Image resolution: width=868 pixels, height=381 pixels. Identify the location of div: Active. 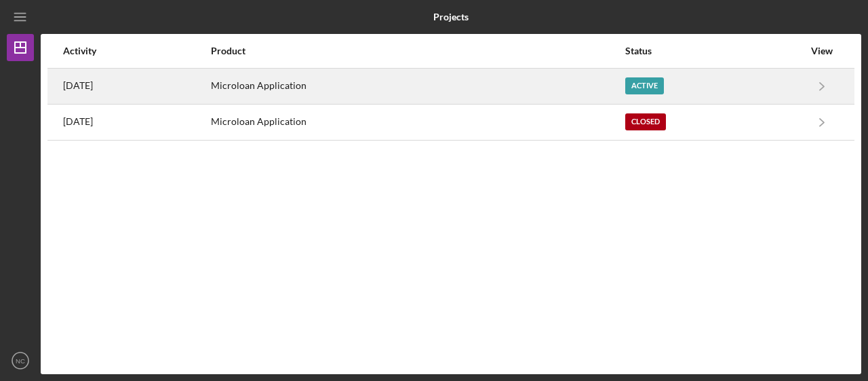
(645, 86).